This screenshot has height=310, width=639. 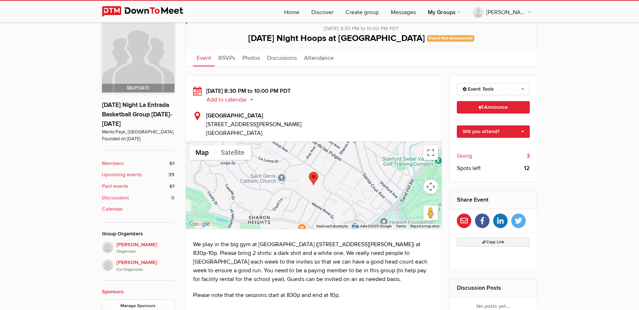 What do you see at coordinates (493, 107) in the screenshot?
I see `a: Announce` at bounding box center [493, 107].